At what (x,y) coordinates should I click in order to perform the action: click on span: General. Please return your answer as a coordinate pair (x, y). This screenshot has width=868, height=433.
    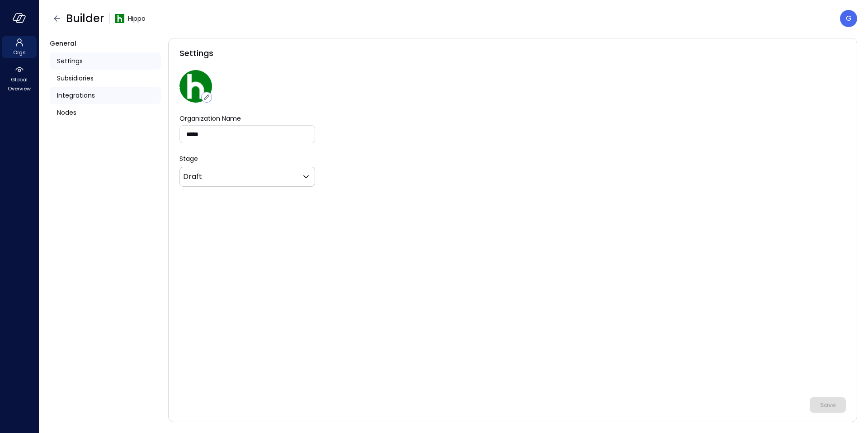
    Looking at the image, I should click on (63, 43).